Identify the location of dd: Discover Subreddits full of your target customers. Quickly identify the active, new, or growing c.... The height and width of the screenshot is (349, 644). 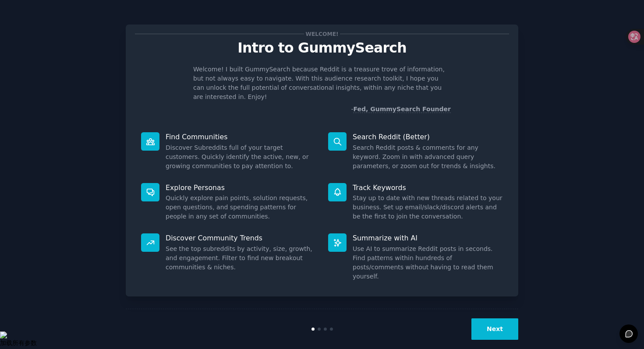
(241, 157).